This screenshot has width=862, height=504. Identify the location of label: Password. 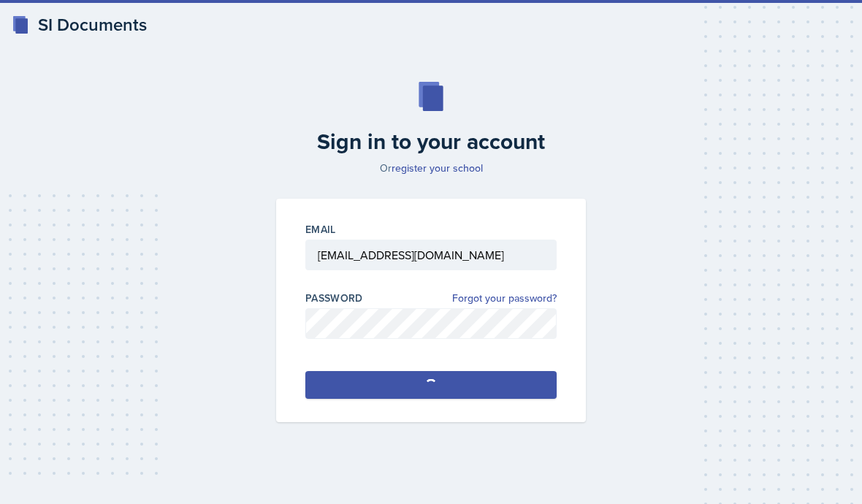
(334, 298).